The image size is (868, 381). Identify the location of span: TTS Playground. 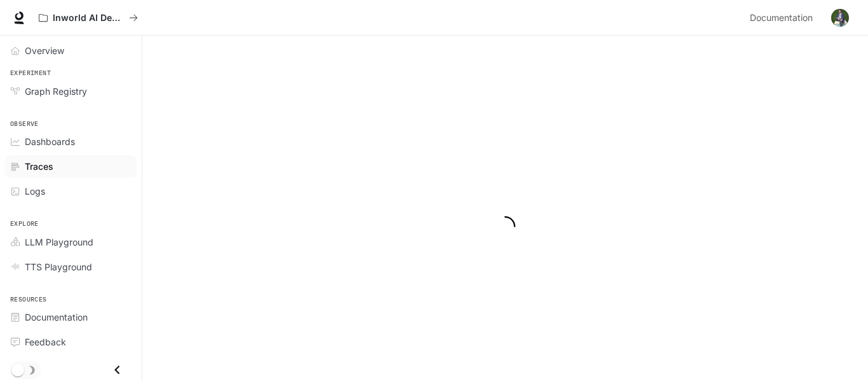
(58, 266).